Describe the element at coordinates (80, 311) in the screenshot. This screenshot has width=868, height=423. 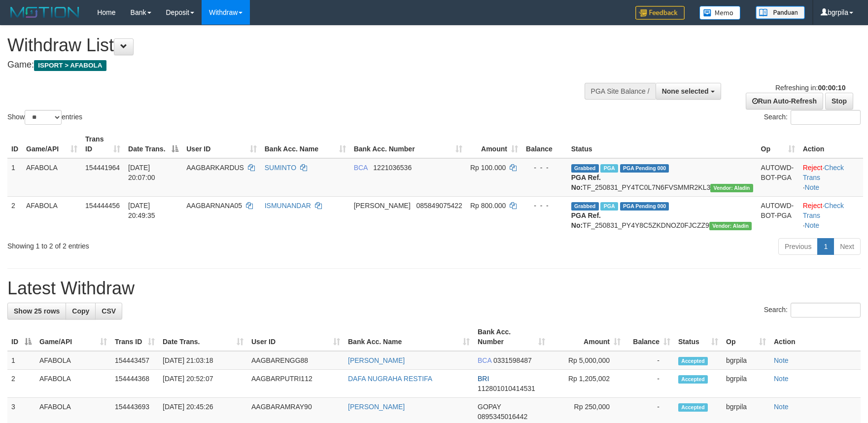
I see `span: Copy` at that location.